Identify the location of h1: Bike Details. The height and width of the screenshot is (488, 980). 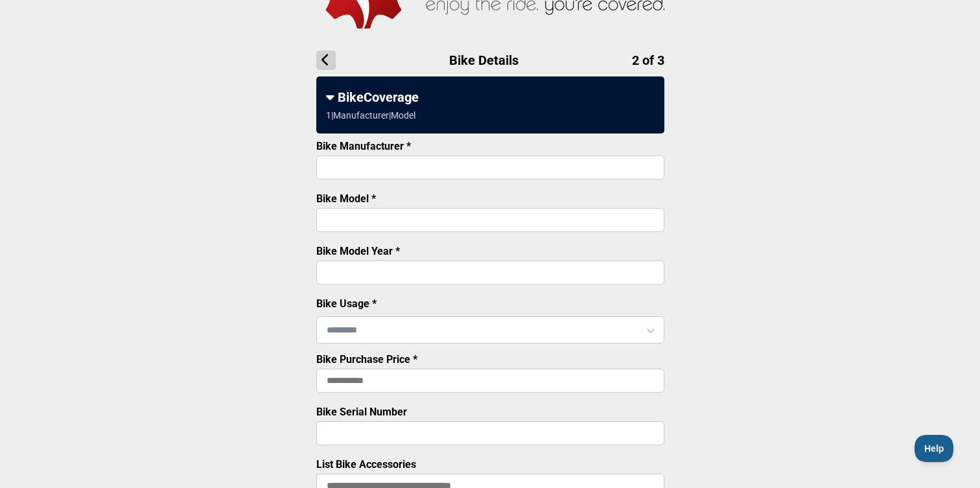
(490, 60).